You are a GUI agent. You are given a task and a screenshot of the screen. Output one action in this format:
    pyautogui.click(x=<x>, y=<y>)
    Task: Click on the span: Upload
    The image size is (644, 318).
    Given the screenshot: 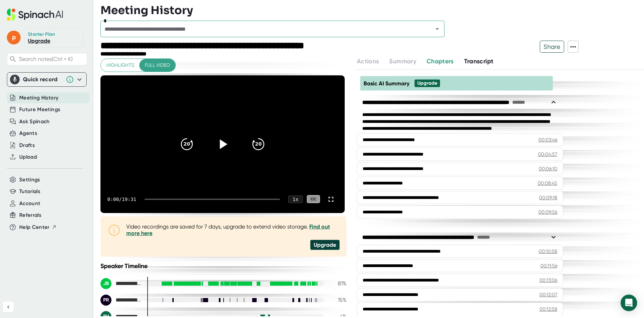 What is the action you would take?
    pyautogui.click(x=28, y=157)
    